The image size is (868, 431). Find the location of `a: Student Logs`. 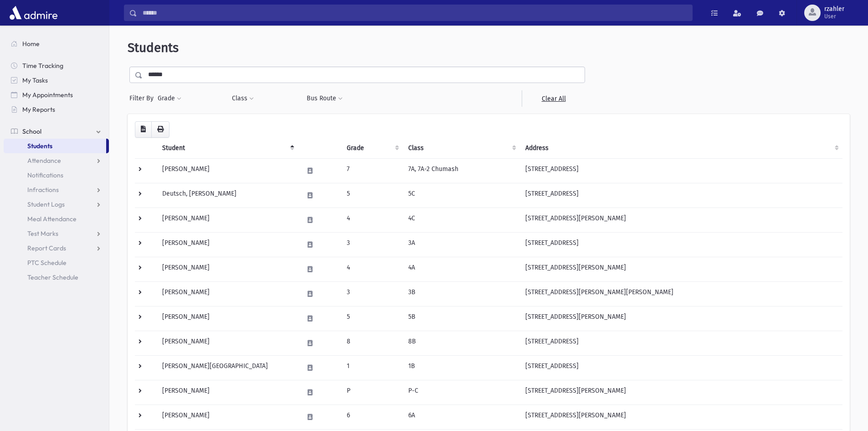

a: Student Logs is located at coordinates (56, 204).